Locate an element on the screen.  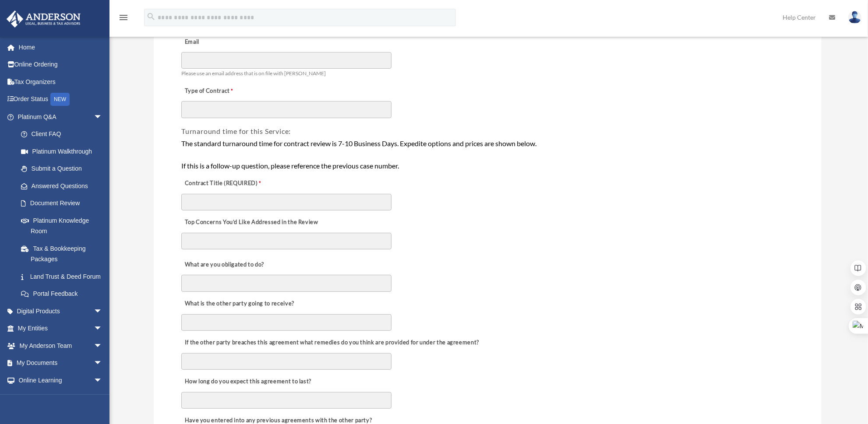
a: Tax & Bookkeeping Packages is located at coordinates (64, 254).